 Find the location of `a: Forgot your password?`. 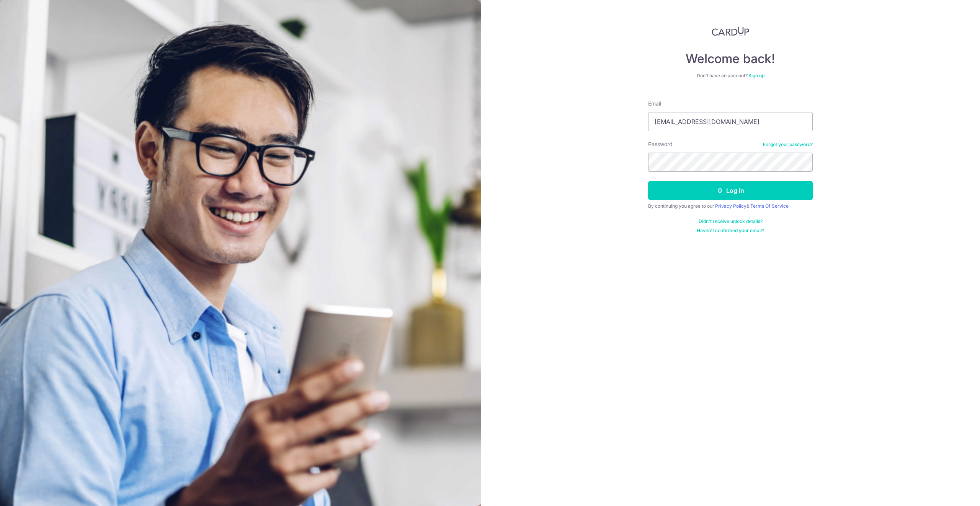

a: Forgot your password? is located at coordinates (788, 145).